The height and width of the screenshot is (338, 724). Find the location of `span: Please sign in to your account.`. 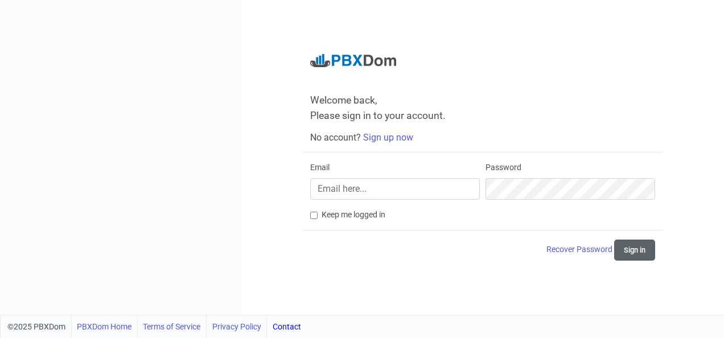

span: Please sign in to your account. is located at coordinates (378, 115).